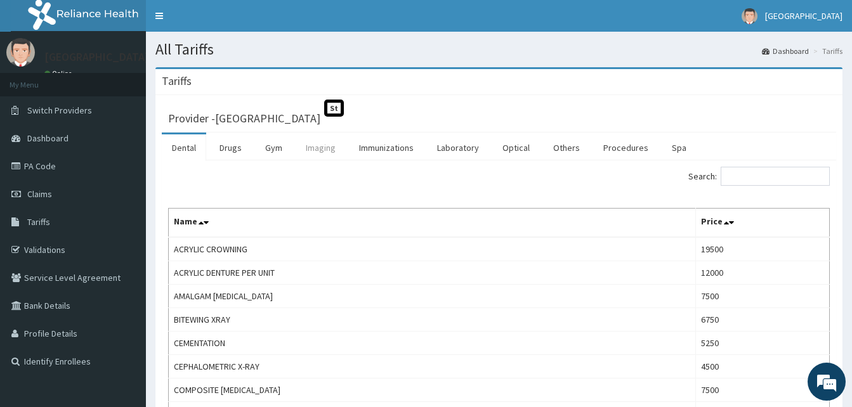  Describe the element at coordinates (60, 110) in the screenshot. I see `span: Switch Providers` at that location.